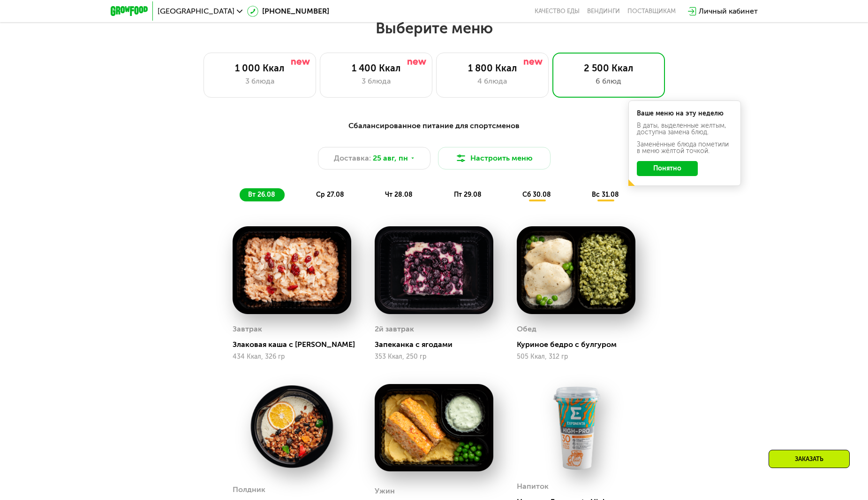 Image resolution: width=868 pixels, height=500 pixels. Describe the element at coordinates (608, 68) in the screenshot. I see `div: 2 500 Ккал` at that location.